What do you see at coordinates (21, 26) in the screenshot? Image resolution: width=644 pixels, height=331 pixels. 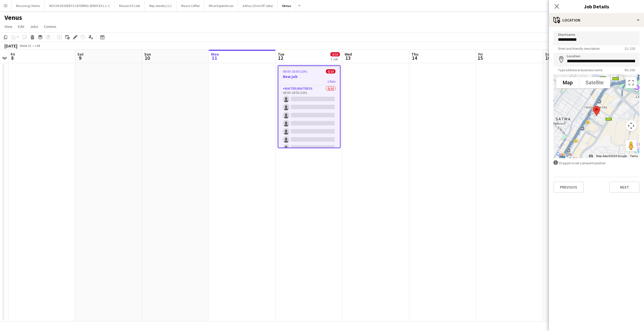 I see `a: Edit` at bounding box center [21, 26].